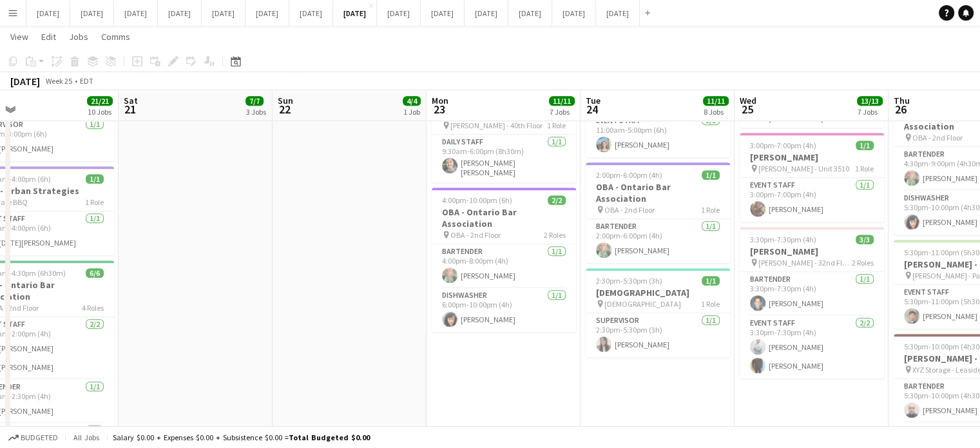 This screenshot has width=980, height=448. Describe the element at coordinates (58, 80) in the screenshot. I see `span: Week 25` at that location.